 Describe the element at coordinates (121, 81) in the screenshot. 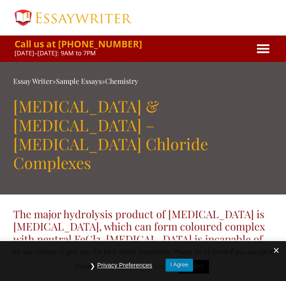

I see `a: Chemistry` at that location.